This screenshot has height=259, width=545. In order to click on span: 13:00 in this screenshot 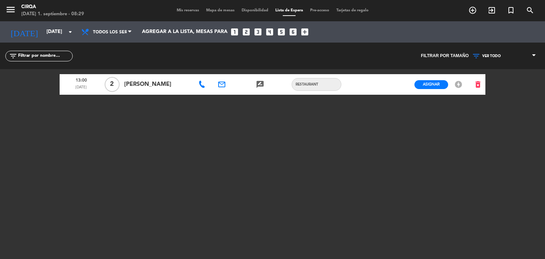, I will do `click(81, 80)`.